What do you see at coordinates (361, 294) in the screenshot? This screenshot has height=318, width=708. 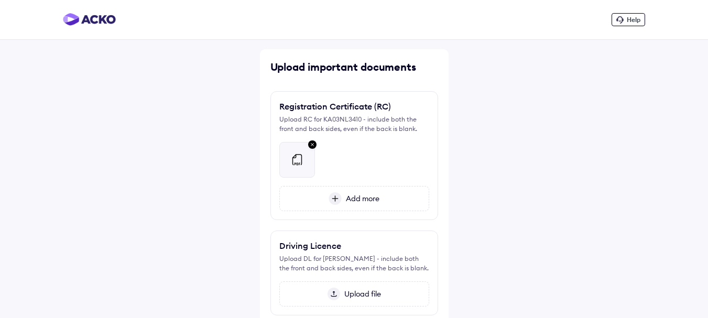 I see `span: Upload file` at bounding box center [361, 294].